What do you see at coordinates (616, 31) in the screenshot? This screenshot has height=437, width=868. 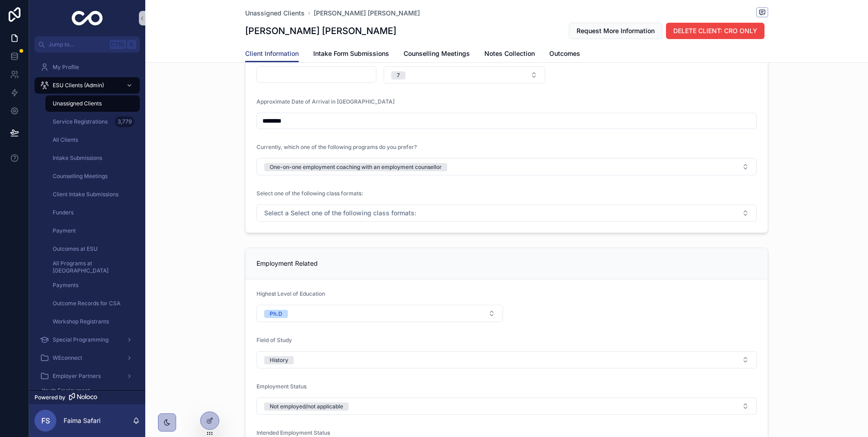 I see `span: Request More Information` at bounding box center [616, 31].